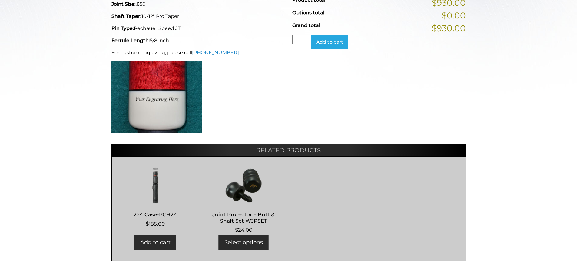 The image size is (577, 276). What do you see at coordinates (243, 230) in the screenshot?
I see `bdi: 24.00` at bounding box center [243, 230].